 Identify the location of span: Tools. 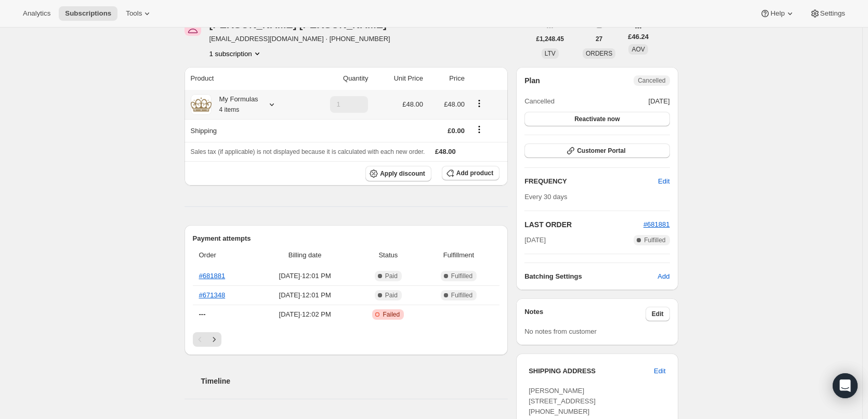
(133, 14).